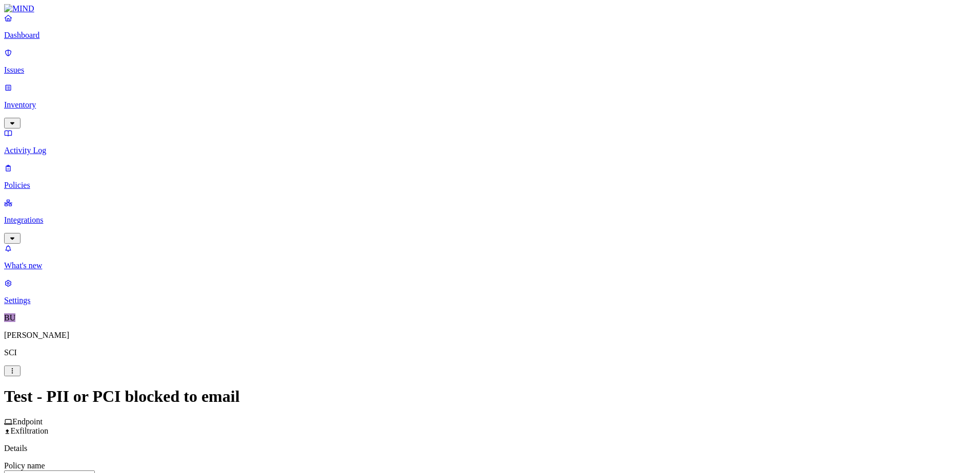 This screenshot has height=473, width=980. What do you see at coordinates (490, 105) in the screenshot?
I see `a: Inventory` at bounding box center [490, 105].